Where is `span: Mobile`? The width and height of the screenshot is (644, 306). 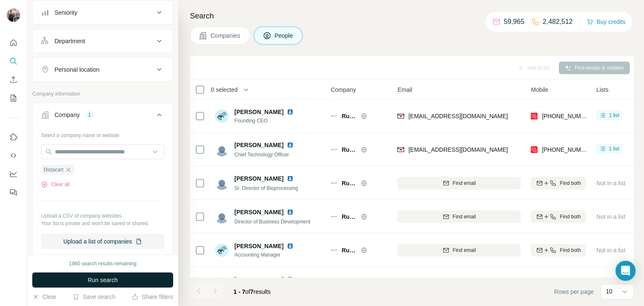
span: Mobile is located at coordinates (539, 90).